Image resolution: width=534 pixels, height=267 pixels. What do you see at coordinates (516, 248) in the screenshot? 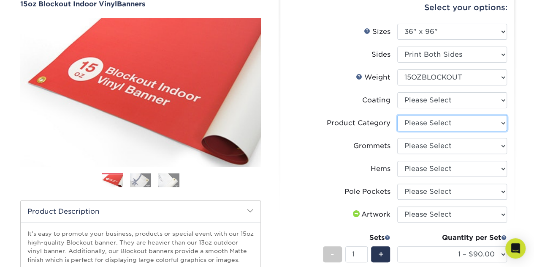
I see `div: Open Intercom Messenger` at bounding box center [516, 248].